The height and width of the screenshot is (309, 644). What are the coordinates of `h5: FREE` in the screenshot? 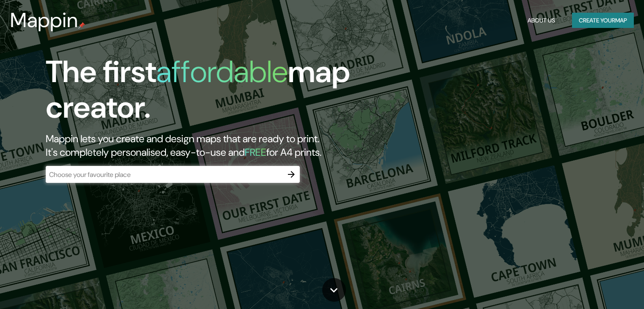 It's located at (255, 152).